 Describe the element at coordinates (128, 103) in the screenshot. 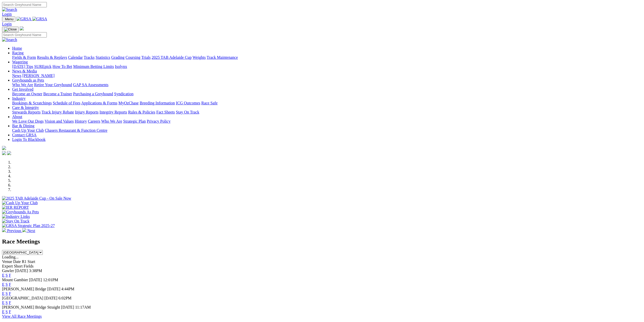

I see `a: MyOzChase` at that location.